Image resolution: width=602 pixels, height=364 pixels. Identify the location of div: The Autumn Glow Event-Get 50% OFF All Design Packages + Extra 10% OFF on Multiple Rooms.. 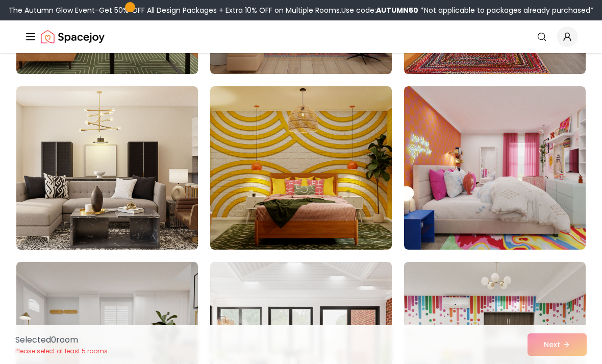
(301, 10).